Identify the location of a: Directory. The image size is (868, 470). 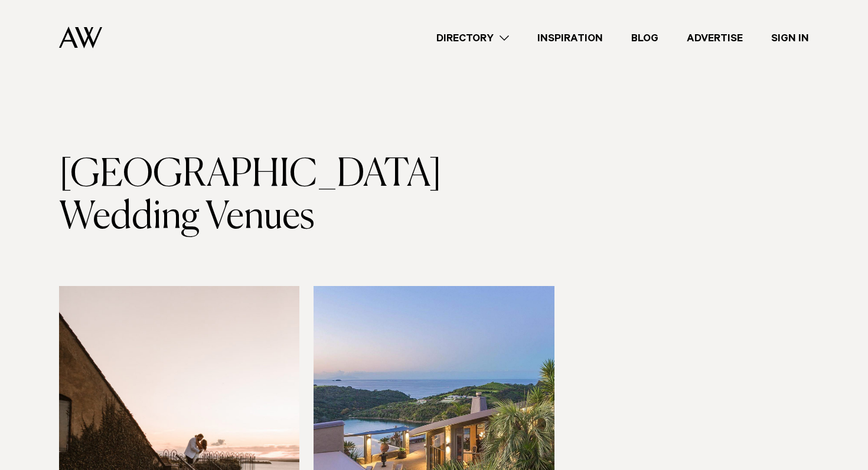
(472, 38).